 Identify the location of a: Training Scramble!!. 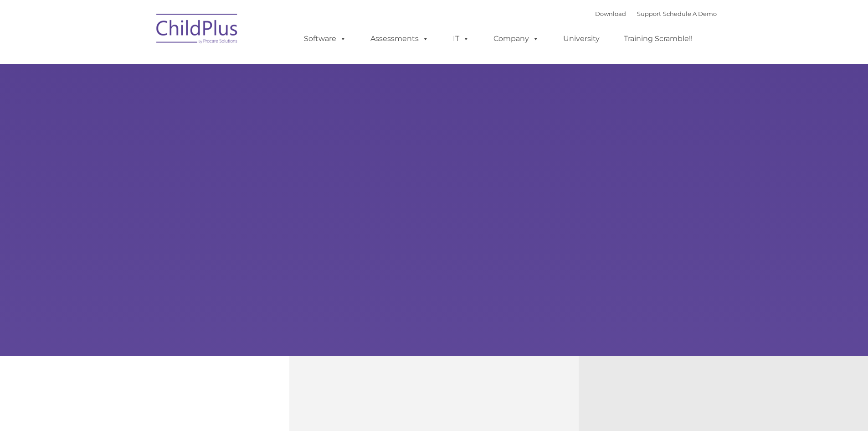
(658, 39).